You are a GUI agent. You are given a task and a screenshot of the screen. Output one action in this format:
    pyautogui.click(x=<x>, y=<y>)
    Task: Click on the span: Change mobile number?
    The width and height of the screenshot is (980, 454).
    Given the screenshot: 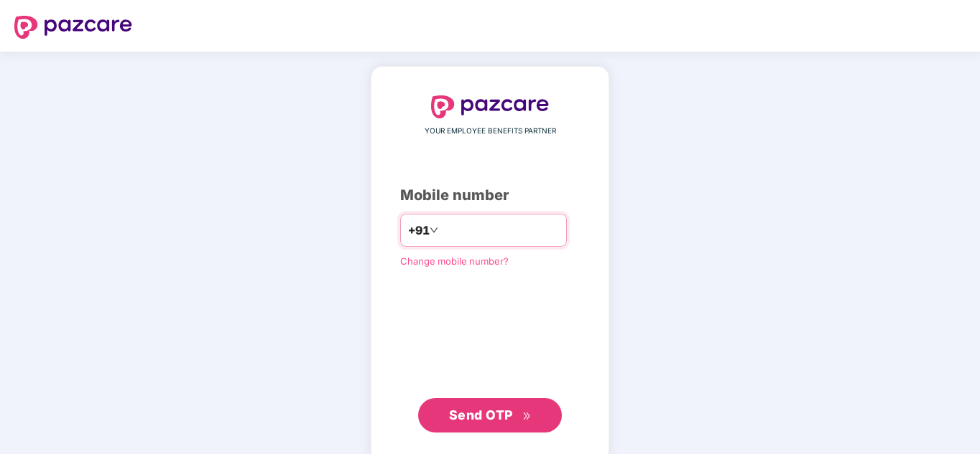 What is the action you would take?
    pyautogui.click(x=453, y=261)
    